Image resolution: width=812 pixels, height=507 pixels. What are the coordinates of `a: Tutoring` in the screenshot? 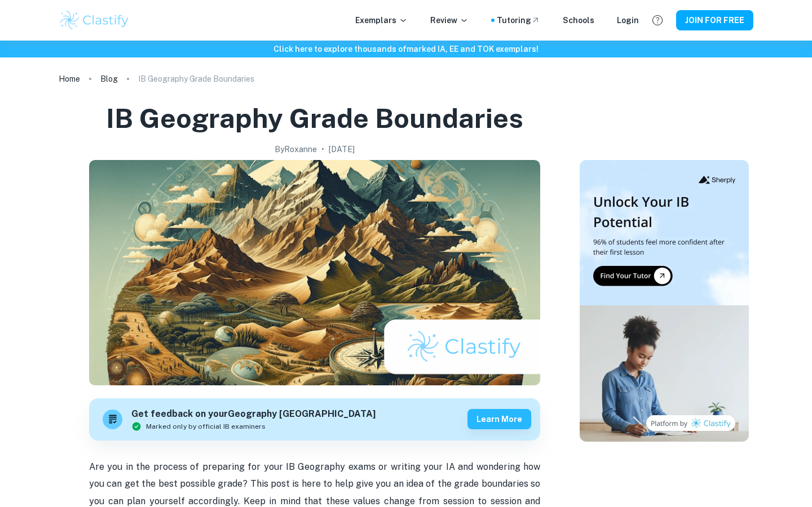 It's located at (518, 20).